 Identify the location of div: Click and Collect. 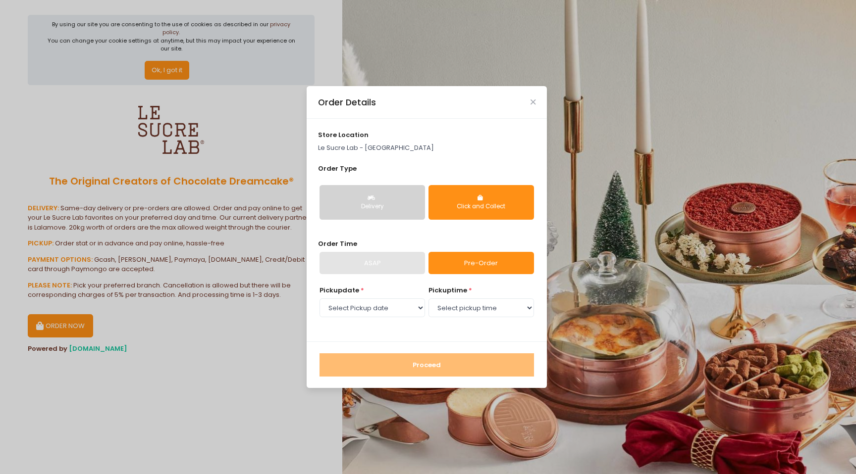
(481, 207).